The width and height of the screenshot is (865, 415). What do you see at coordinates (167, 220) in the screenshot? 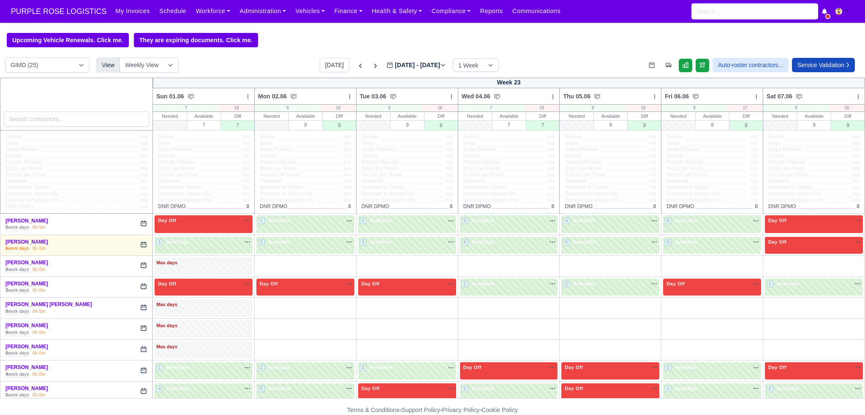
I see `span: Day Off` at bounding box center [167, 220].